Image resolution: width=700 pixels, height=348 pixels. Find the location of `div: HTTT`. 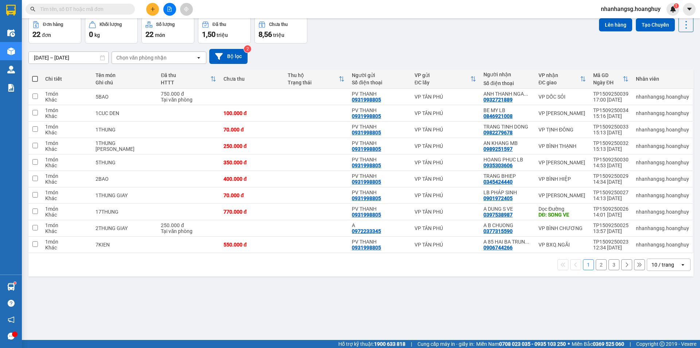

div: HTTT is located at coordinates (186, 82).